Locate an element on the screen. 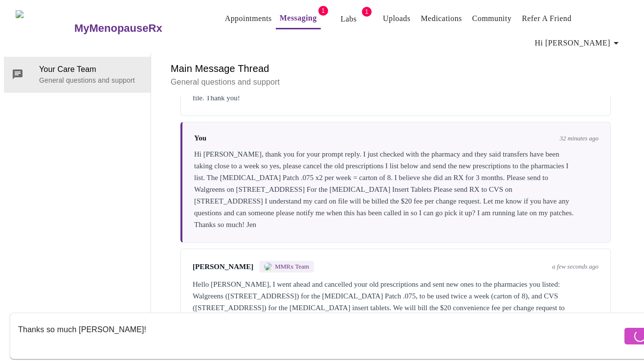 This screenshot has width=644, height=364. img: MyMenopauseRx Logo is located at coordinates (44, 29).